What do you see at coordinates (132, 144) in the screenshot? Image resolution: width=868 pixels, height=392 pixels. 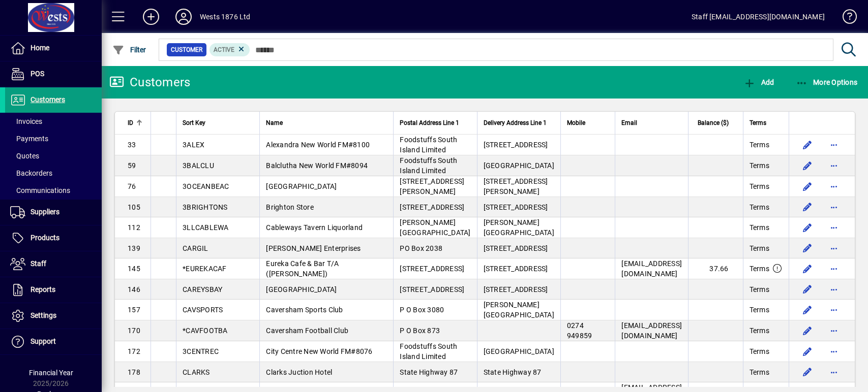 I see `span: 33` at bounding box center [132, 144].